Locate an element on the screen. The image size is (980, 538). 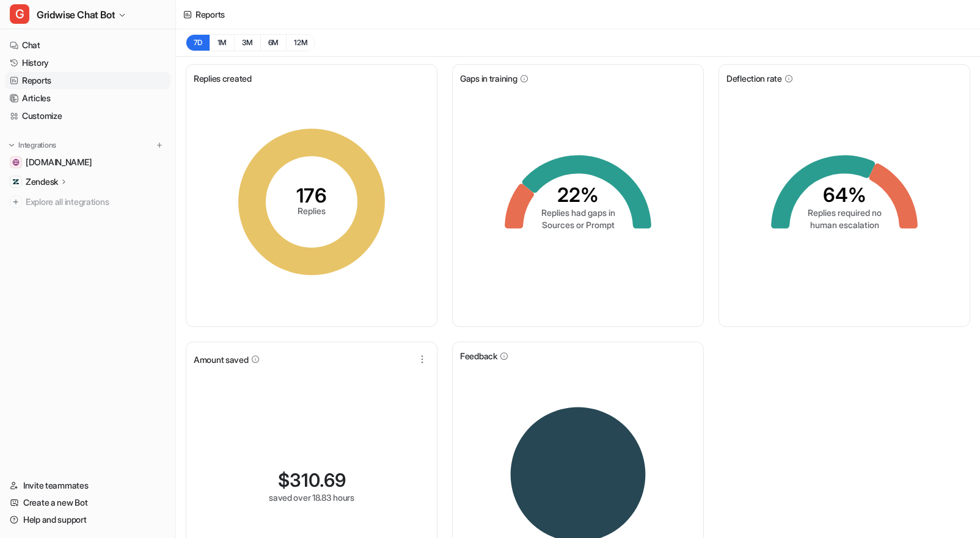
tspan: Replies required no is located at coordinates (844, 212).